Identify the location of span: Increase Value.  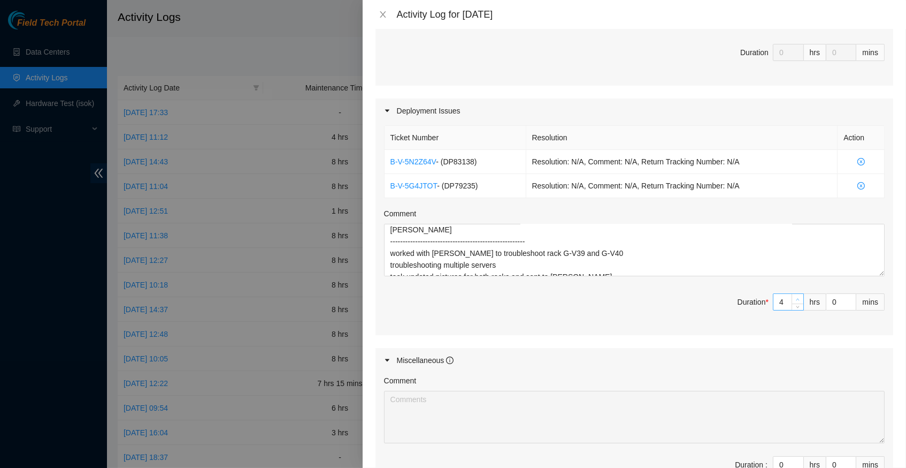
(798, 299).